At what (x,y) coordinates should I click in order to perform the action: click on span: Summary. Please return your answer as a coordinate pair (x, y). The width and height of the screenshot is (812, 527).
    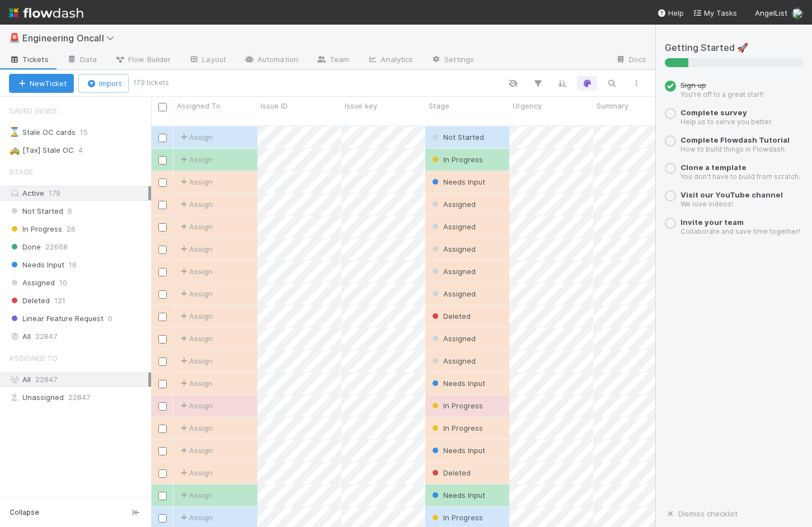
    Looking at the image, I should click on (612, 106).